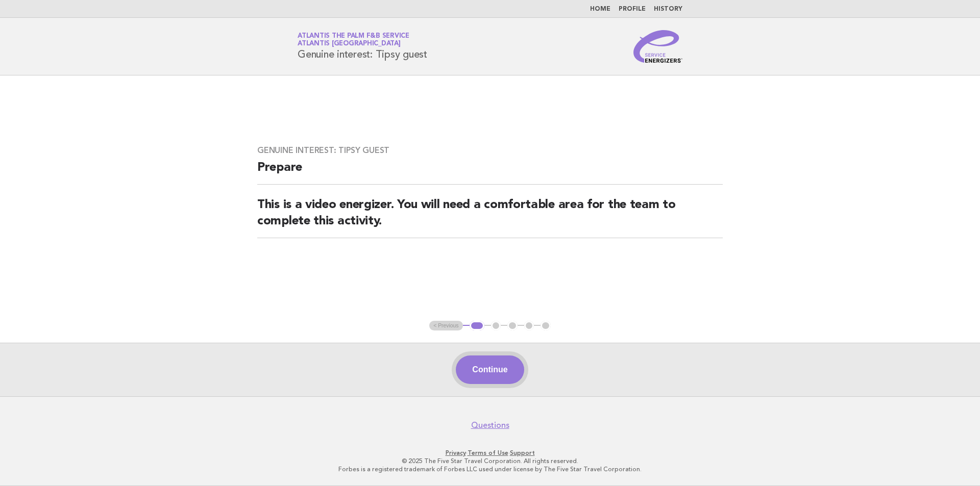 The height and width of the screenshot is (486, 980). I want to click on img: Service Energizers, so click(657, 46).